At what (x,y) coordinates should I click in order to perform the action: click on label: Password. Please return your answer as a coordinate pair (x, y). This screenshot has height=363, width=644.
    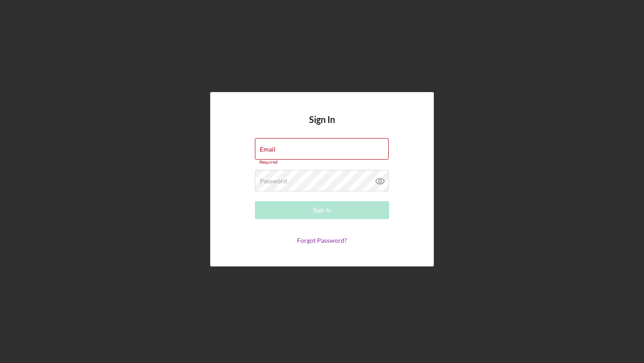
    Looking at the image, I should click on (273, 181).